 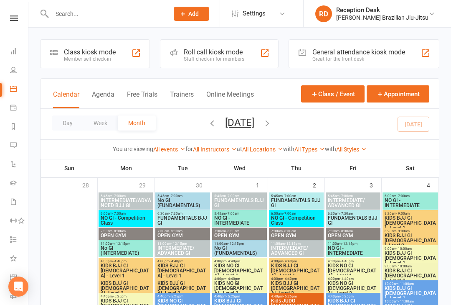 I want to click on strong: with, so click(x=289, y=149).